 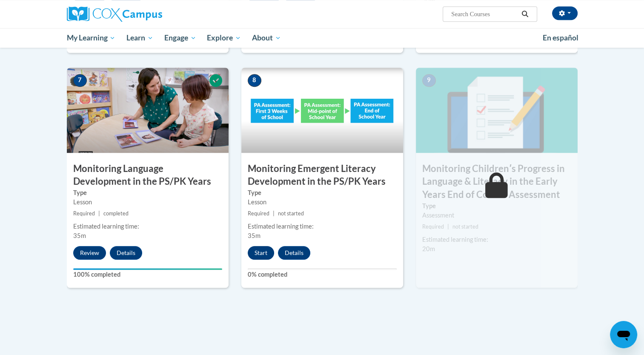 I want to click on button: Account Settings, so click(x=565, y=13).